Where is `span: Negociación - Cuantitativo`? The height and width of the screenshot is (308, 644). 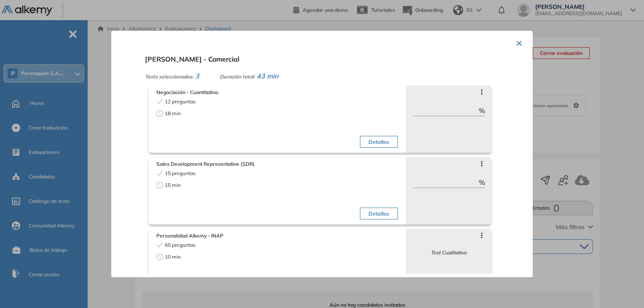 span: Negociación - Cuantitativo is located at coordinates (277, 92).